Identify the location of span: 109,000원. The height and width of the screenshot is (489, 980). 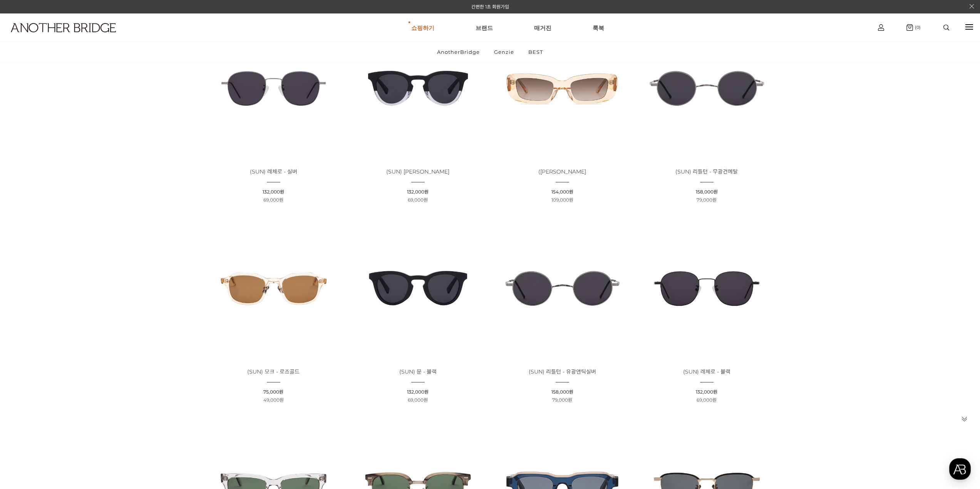
(563, 200).